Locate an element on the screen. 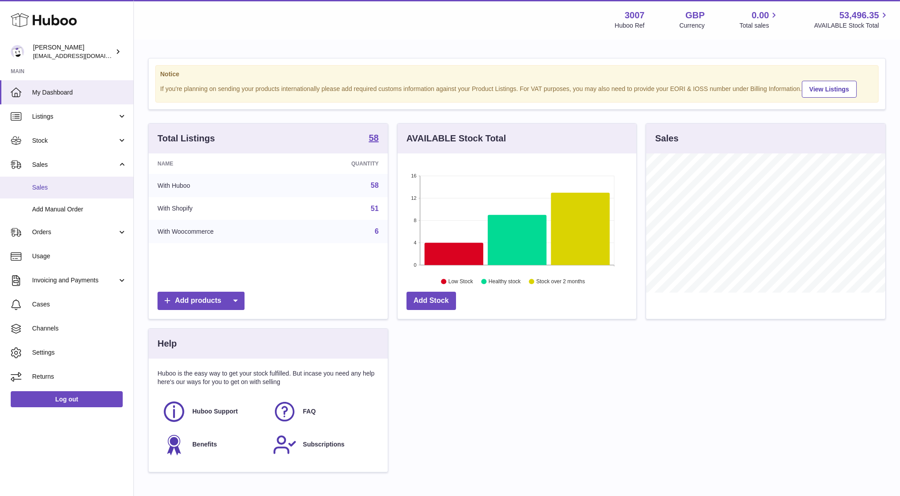  h3: Total Listings is located at coordinates (186, 138).